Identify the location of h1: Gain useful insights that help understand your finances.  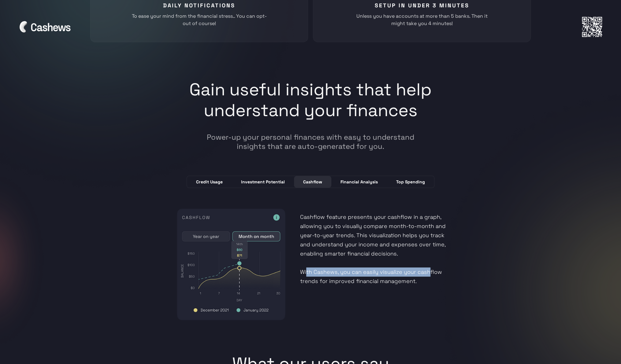
(310, 106).